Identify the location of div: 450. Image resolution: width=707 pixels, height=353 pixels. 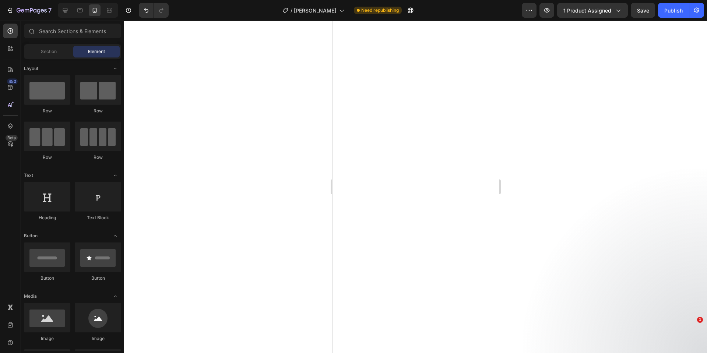
(12, 81).